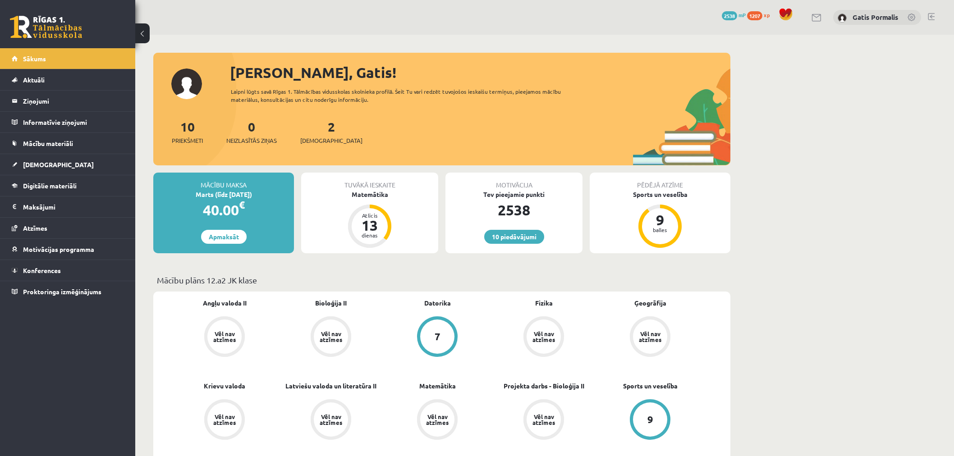 This screenshot has height=456, width=954. What do you see at coordinates (660, 220) in the screenshot?
I see `a: Sports un veselība 9 balles` at bounding box center [660, 220].